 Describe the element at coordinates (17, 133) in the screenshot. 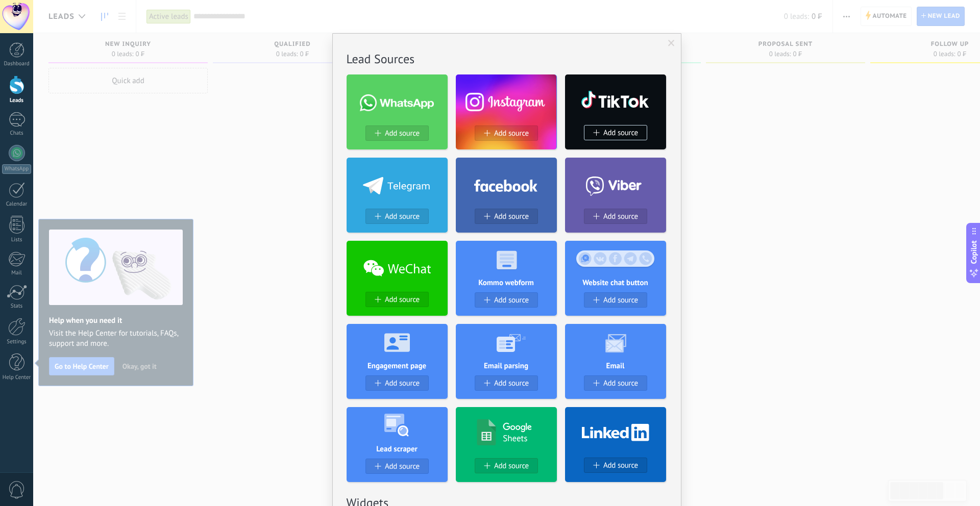

I see `div: Chats` at that location.